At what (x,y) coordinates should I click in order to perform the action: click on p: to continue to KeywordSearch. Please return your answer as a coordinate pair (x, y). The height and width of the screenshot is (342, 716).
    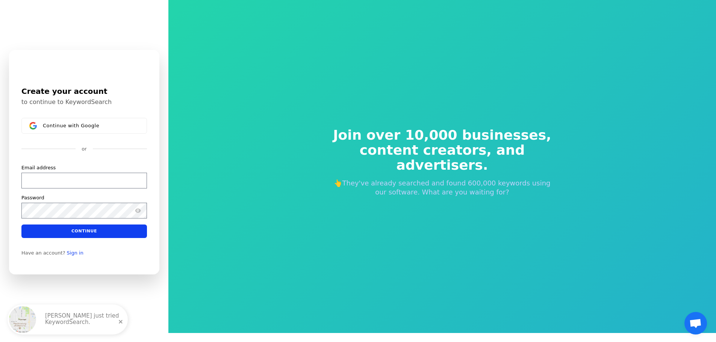
    Looking at the image, I should click on (84, 102).